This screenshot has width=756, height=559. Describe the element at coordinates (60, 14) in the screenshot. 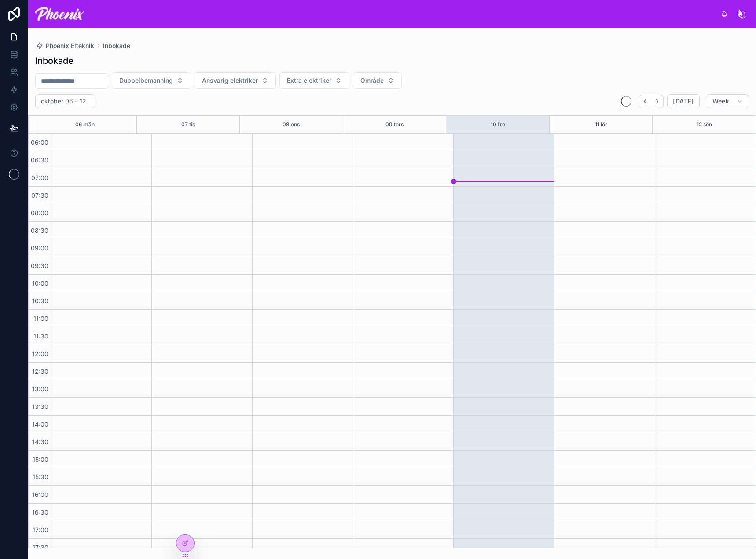

I see `img: App logo` at that location.